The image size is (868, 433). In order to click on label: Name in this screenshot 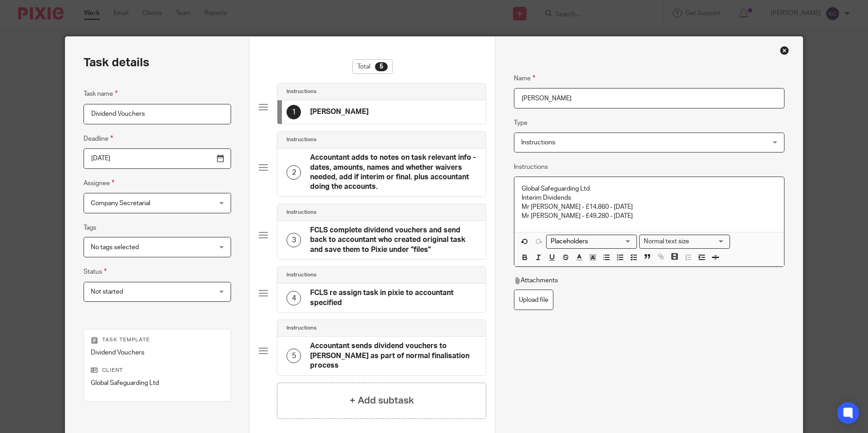, I will do `click(525, 78)`.